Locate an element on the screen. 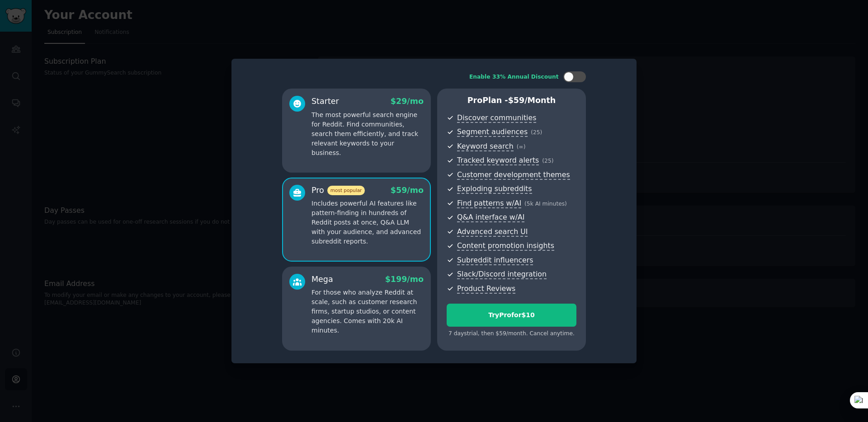  div: Enable 33% Annual Discount is located at coordinates (514, 78).